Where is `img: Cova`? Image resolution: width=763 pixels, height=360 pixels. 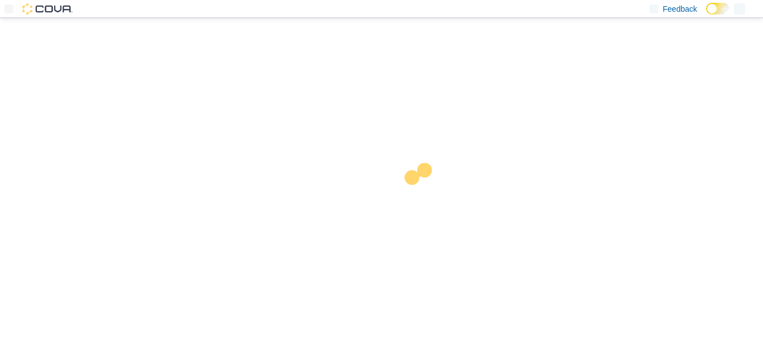 img: Cova is located at coordinates (48, 9).